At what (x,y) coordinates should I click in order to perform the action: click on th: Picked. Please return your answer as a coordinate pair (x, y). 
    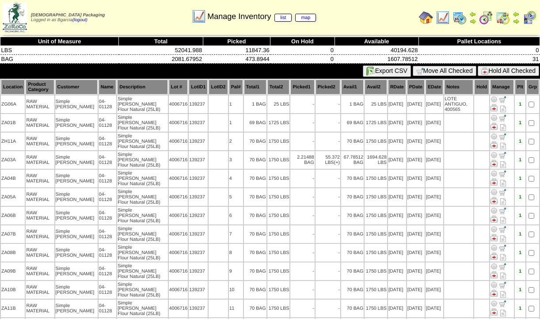
    Looking at the image, I should click on (236, 42).